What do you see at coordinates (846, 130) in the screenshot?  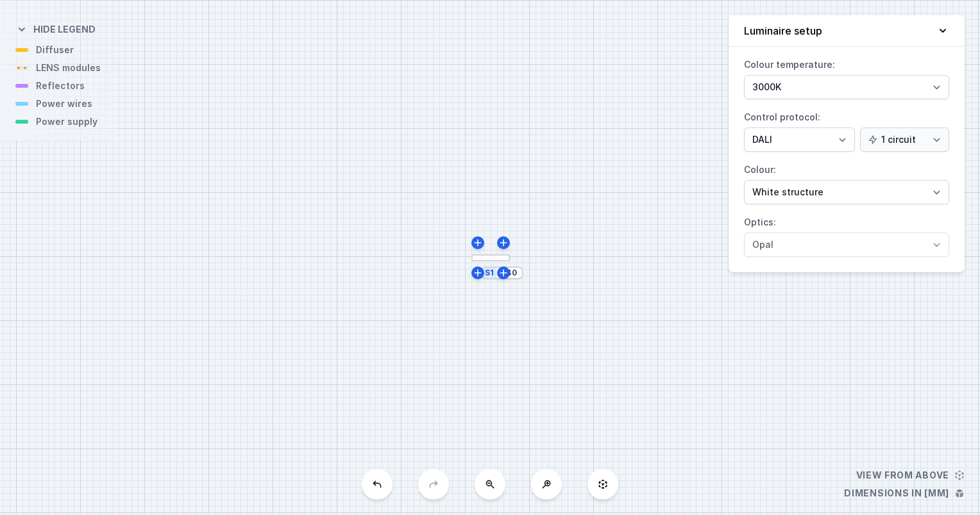 I see `label: Control protocol:` at bounding box center [846, 130].